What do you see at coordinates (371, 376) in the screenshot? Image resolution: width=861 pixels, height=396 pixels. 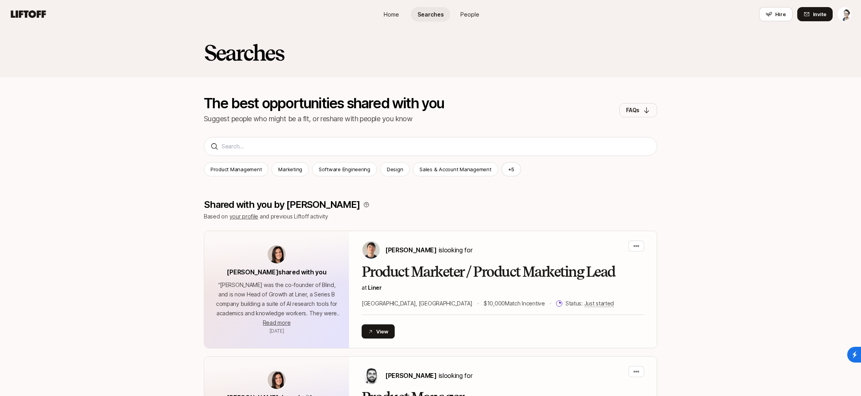 I see `img: Hessam Mostajabi` at bounding box center [371, 376].